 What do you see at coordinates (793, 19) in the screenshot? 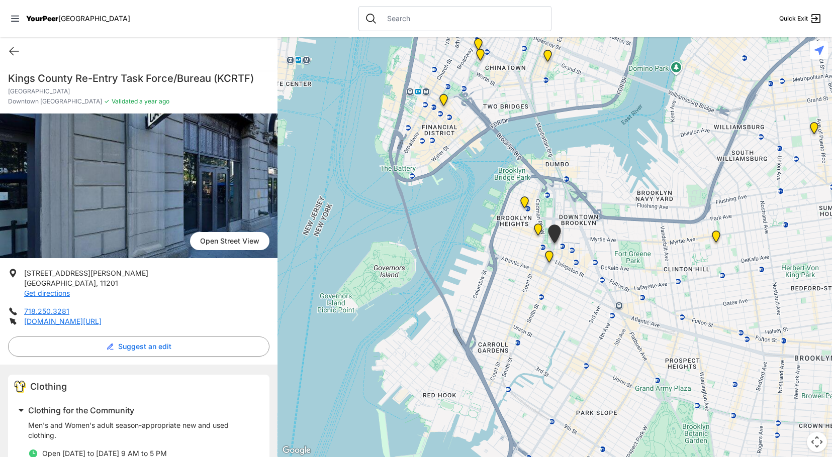
I see `span: Quick Exit` at bounding box center [793, 19].